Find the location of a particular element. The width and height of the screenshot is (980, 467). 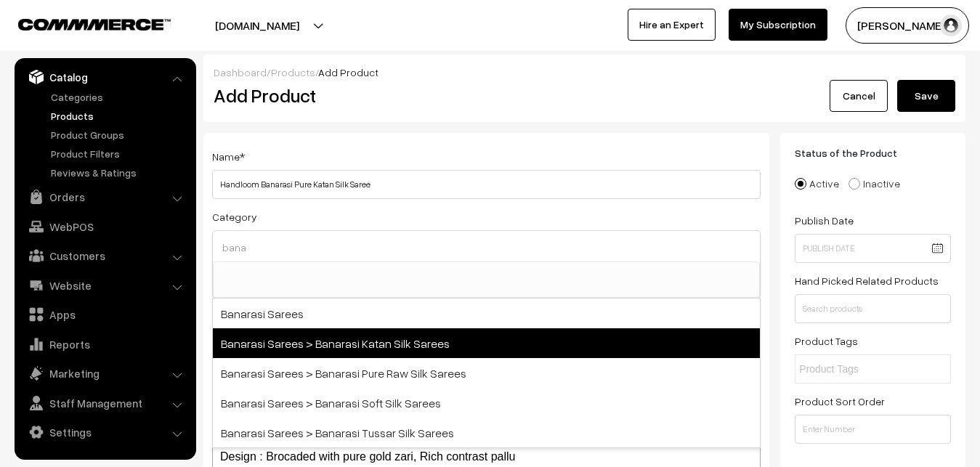

label: Product Tags is located at coordinates (826, 340).